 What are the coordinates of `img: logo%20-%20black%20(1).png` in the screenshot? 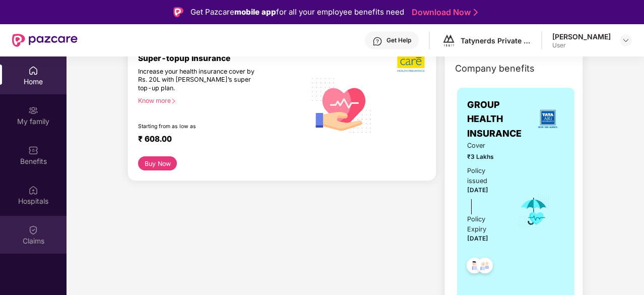 It's located at (449, 40).